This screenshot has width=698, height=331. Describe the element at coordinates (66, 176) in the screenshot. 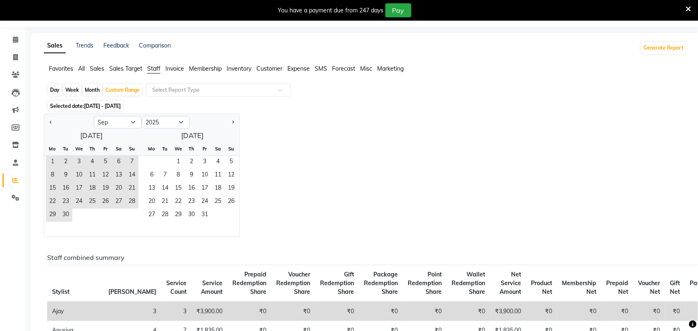

I see `div: Tuesday, September 9, 2025` at that location.